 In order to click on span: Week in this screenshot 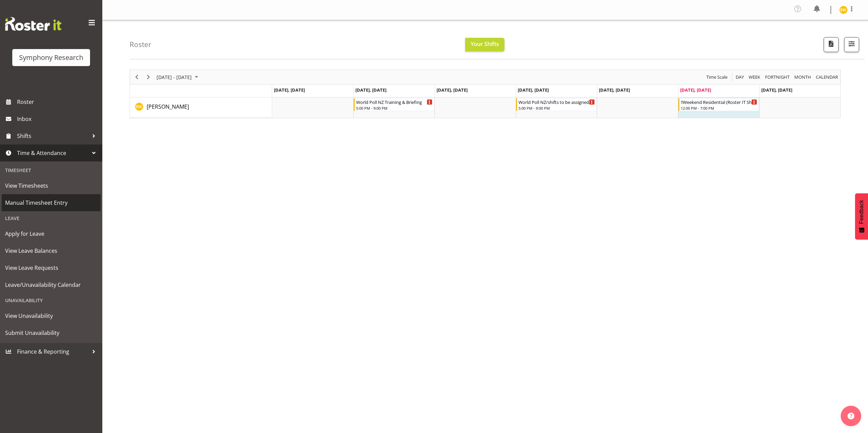, I will do `click(754, 77)`.